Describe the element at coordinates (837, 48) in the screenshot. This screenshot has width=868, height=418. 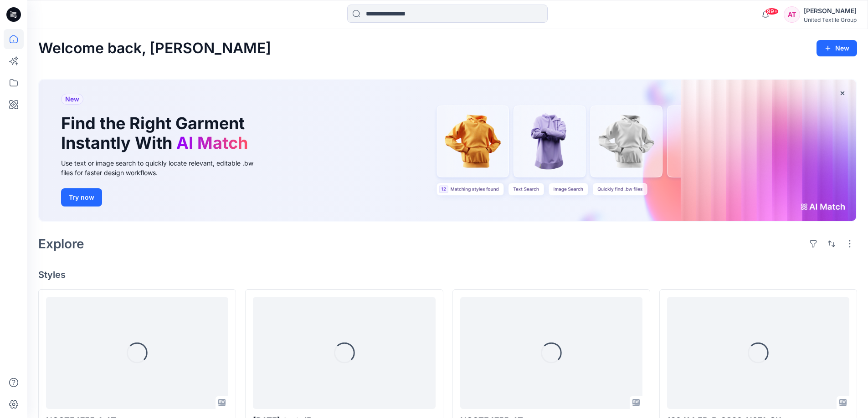
I see `button: New` at that location.